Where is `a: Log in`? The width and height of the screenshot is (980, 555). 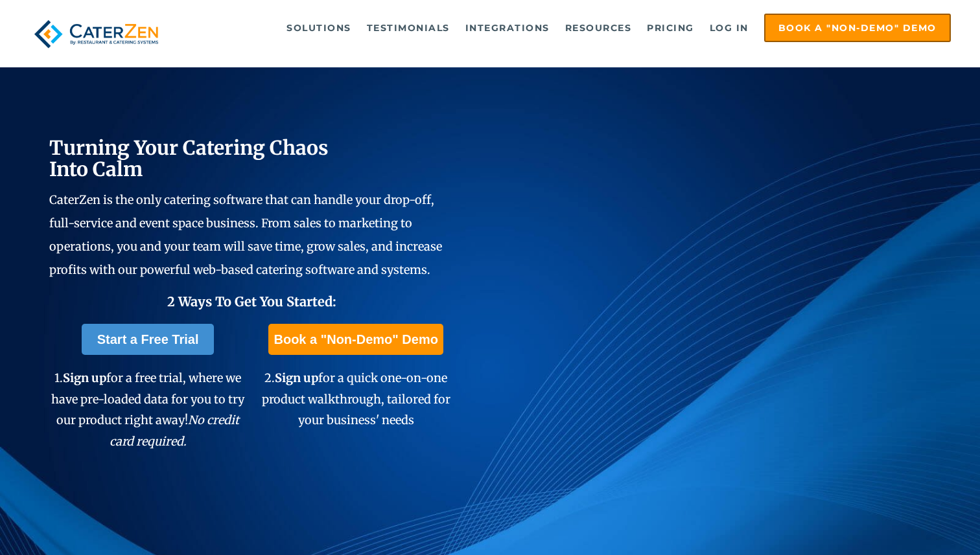
a: Log in is located at coordinates (729, 28).